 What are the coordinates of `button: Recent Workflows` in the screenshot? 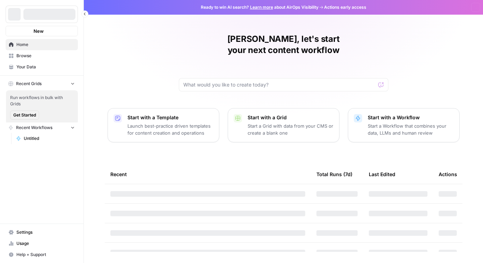 It's located at (42, 128).